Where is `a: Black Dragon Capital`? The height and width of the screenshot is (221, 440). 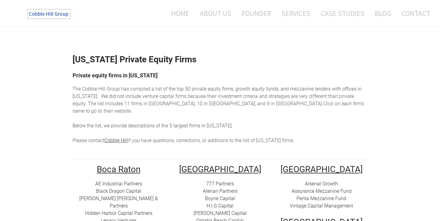 a: Black Dragon Capital is located at coordinates (119, 191).